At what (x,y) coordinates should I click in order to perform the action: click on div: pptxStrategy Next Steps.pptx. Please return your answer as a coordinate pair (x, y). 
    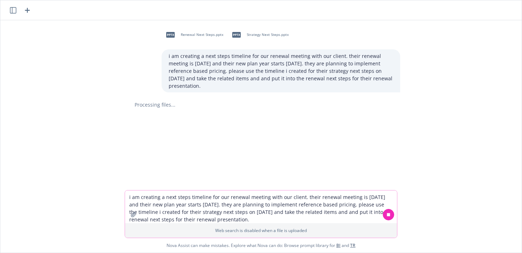
    Looking at the image, I should click on (259, 35).